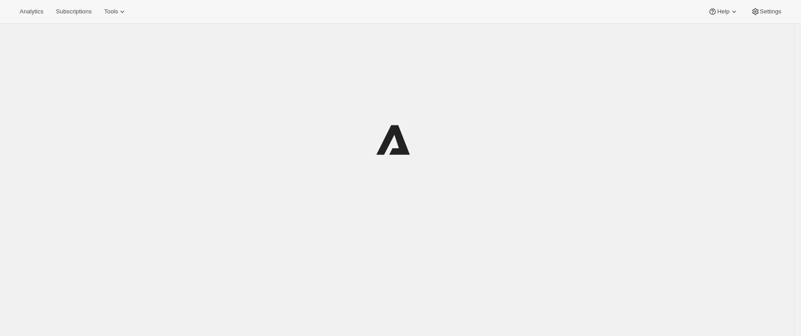 Image resolution: width=801 pixels, height=336 pixels. Describe the element at coordinates (771, 12) in the screenshot. I see `span: Settings` at that location.